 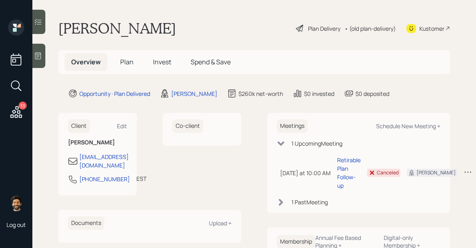 What do you see at coordinates (115, 94) in the screenshot?
I see `div: Opportunity · Plan Delivered` at bounding box center [115, 94].